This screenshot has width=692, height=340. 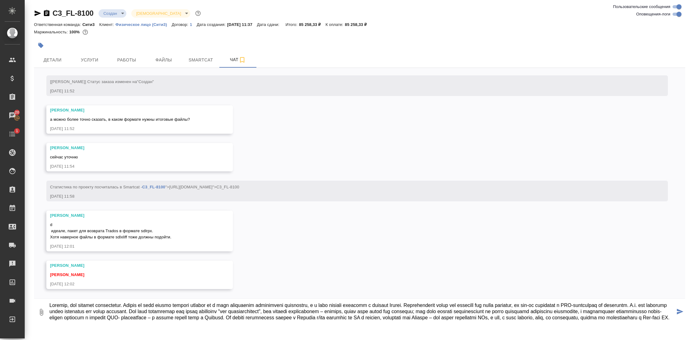 What do you see at coordinates (212, 24) in the screenshot?
I see `p: Дата создания:` at bounding box center [212, 24].